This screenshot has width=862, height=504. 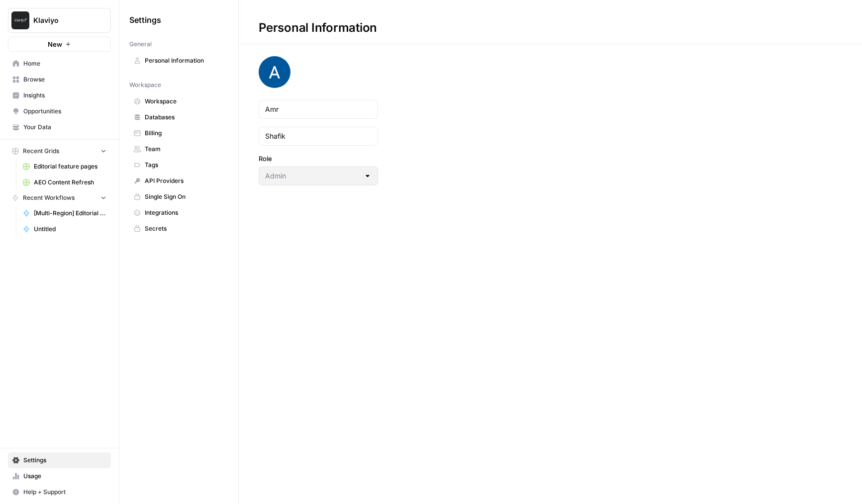 I want to click on a: Insights, so click(x=59, y=95).